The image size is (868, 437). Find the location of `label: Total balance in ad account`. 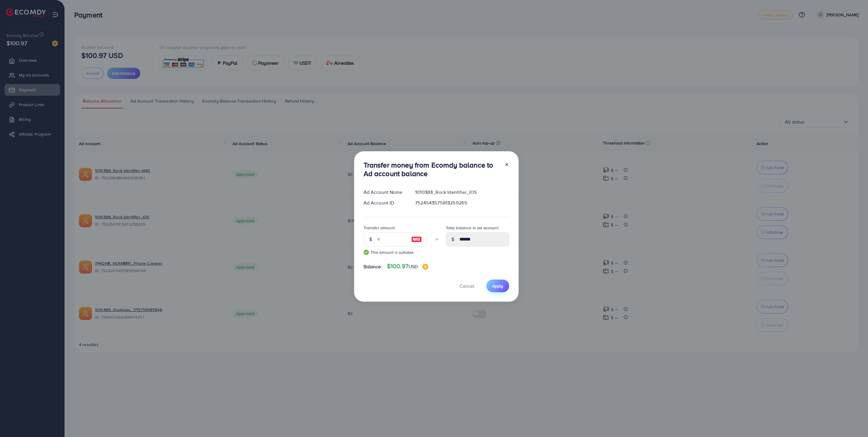

label: Total balance in ad account is located at coordinates (472, 228).